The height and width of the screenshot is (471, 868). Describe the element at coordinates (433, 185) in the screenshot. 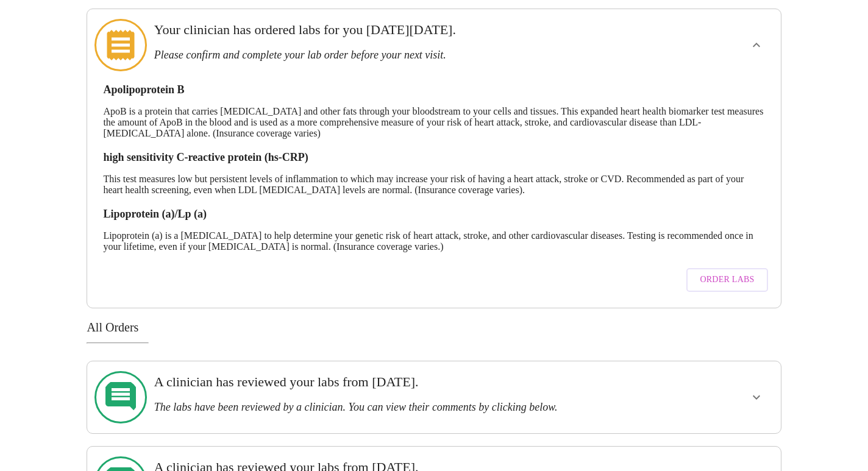

I see `p: This test measures low but persistent levels of inflammation to which may increase your risk of h...` at that location.